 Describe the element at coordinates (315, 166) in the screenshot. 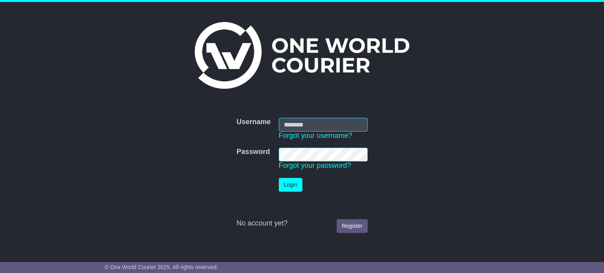

I see `a: Forgot your password?` at that location.